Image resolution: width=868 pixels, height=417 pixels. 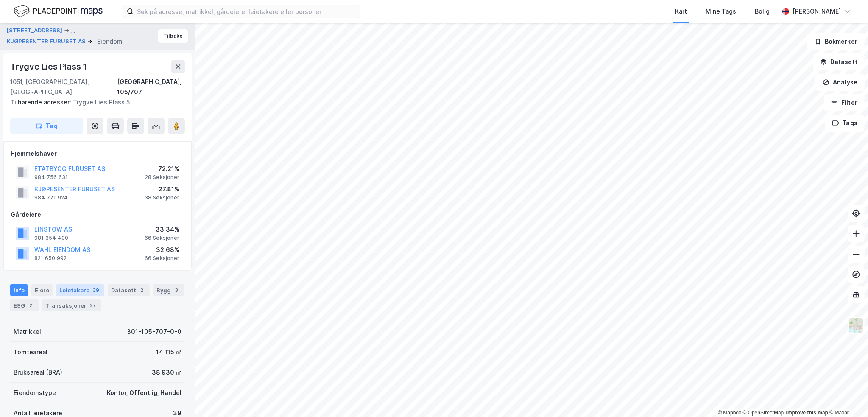 What do you see at coordinates (47, 126) in the screenshot?
I see `button: Tag` at bounding box center [47, 126].